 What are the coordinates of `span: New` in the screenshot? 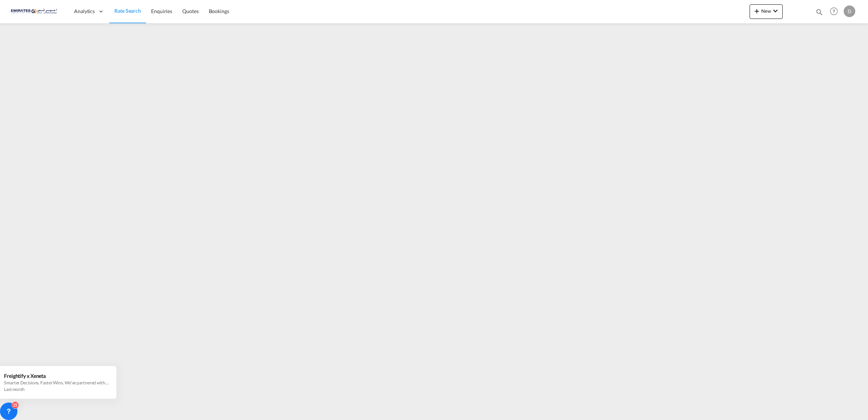 It's located at (766, 11).